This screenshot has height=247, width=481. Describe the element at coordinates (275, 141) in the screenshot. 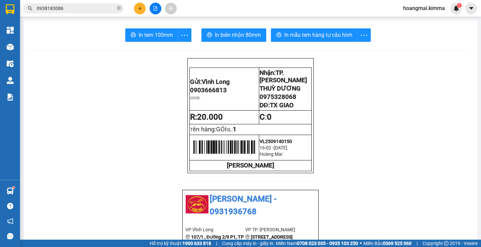

I see `span: VL2509140150` at that location.